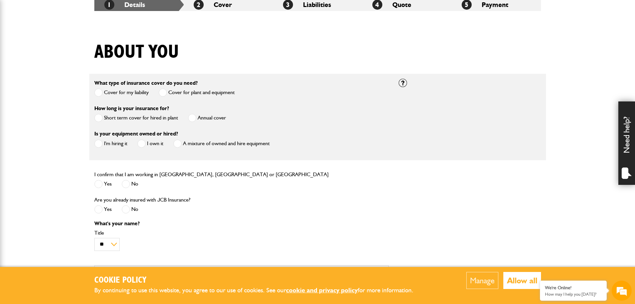  I want to click on button: Allow all, so click(522, 280).